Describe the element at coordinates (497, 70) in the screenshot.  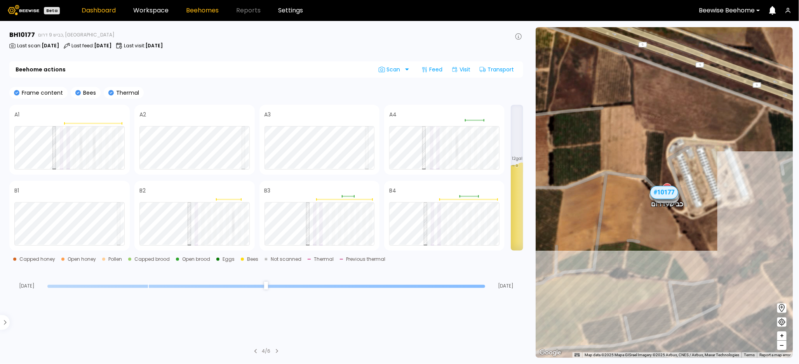
I see `div: Transport` at that location.